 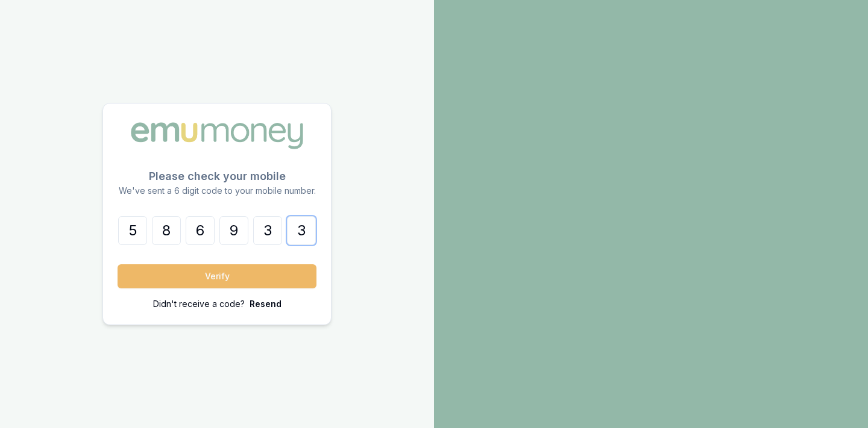 I want to click on p: Please check your mobile, so click(x=217, y=176).